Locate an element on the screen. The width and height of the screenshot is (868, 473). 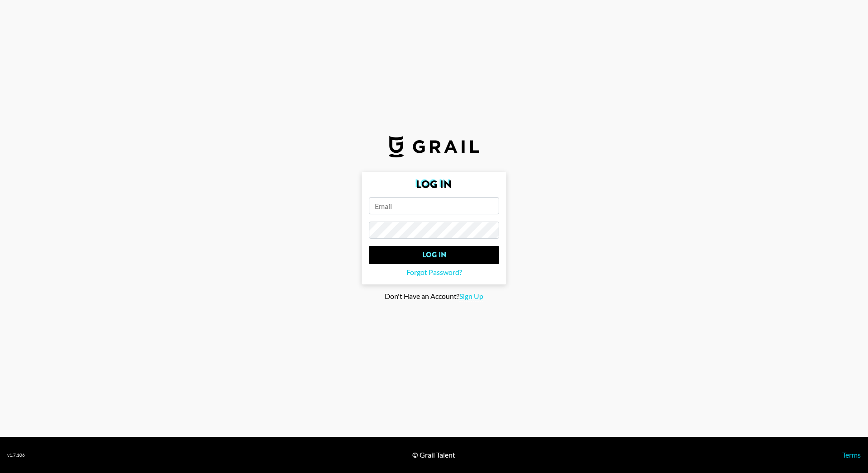
div: v 1.7.106 is located at coordinates (16, 455).